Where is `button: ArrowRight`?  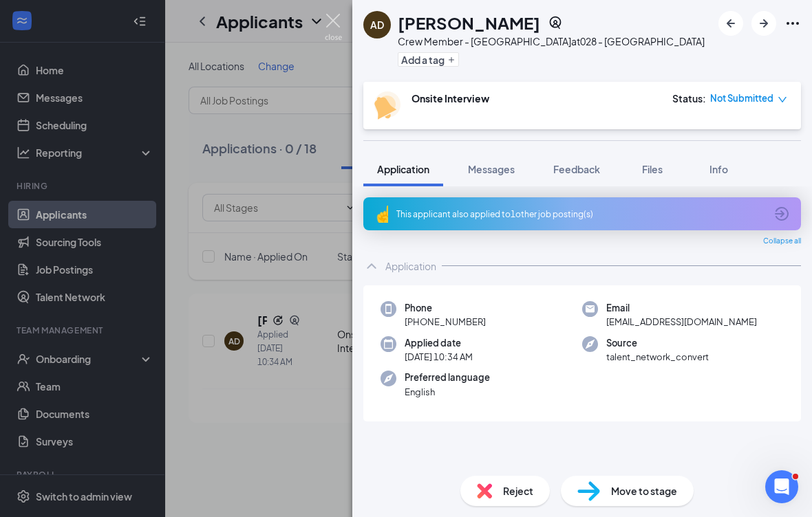
button: ArrowRight is located at coordinates (764, 23).